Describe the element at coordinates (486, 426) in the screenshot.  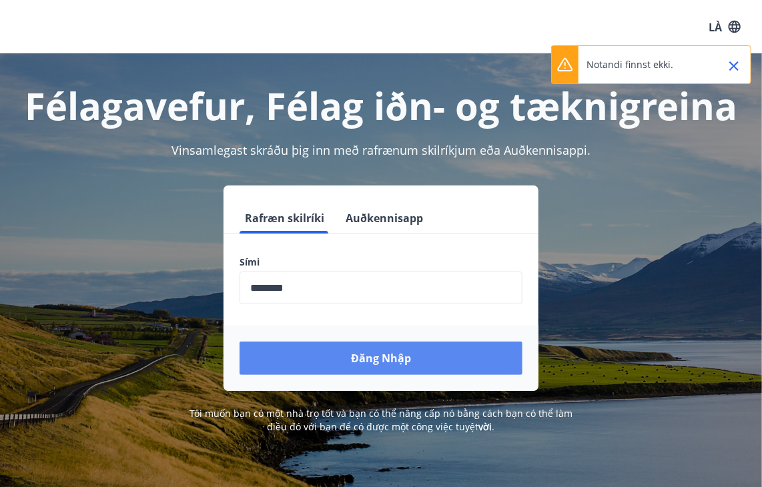
I see `a: vời` at that location.